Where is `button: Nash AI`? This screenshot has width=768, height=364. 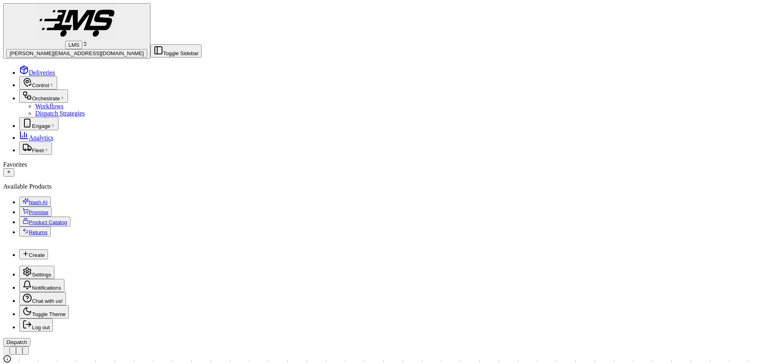
button: Nash AI is located at coordinates (35, 202).